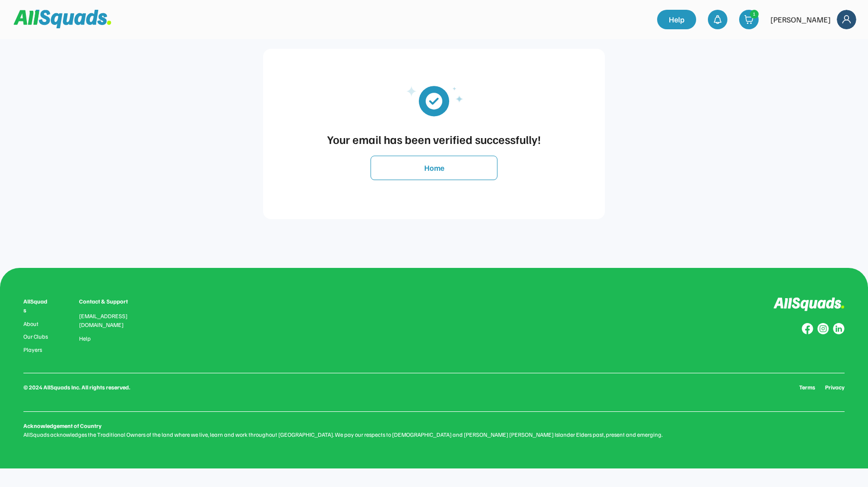  What do you see at coordinates (834, 387) in the screenshot?
I see `a: Privacy` at bounding box center [834, 387].